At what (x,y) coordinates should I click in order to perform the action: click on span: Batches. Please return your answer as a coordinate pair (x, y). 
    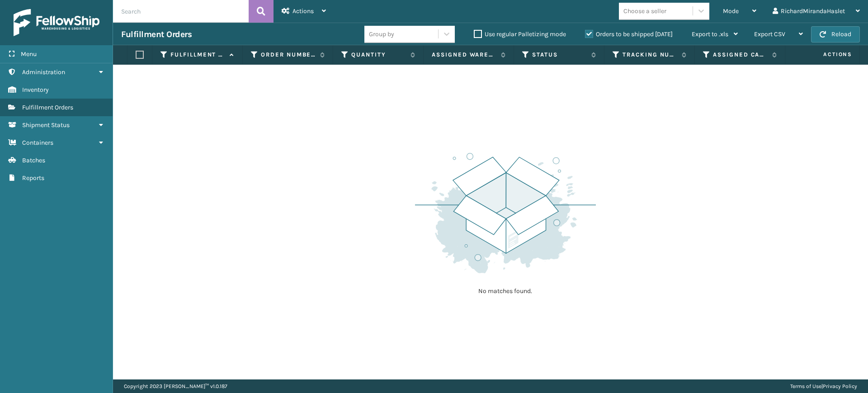
    Looking at the image, I should click on (34, 160).